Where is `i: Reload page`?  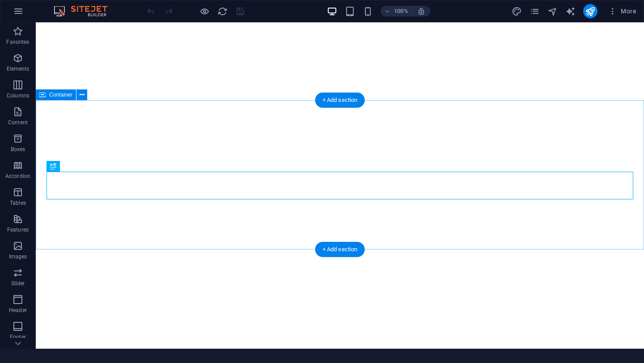
i: Reload page is located at coordinates (222, 11).